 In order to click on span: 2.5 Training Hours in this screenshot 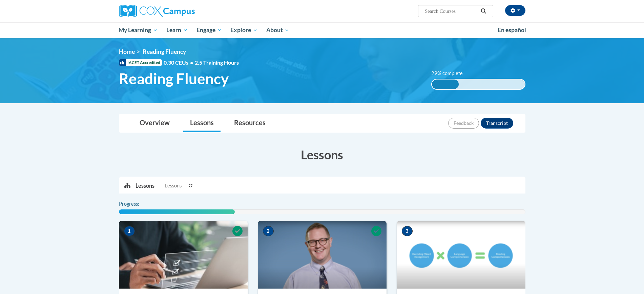, I will do `click(217, 62)`.